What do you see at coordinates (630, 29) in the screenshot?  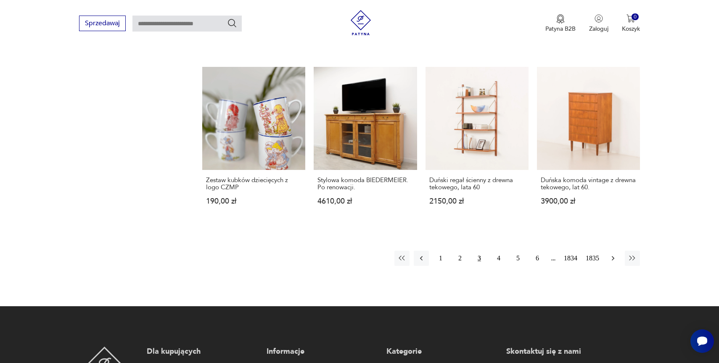 I see `p: Koszyk` at bounding box center [630, 29].